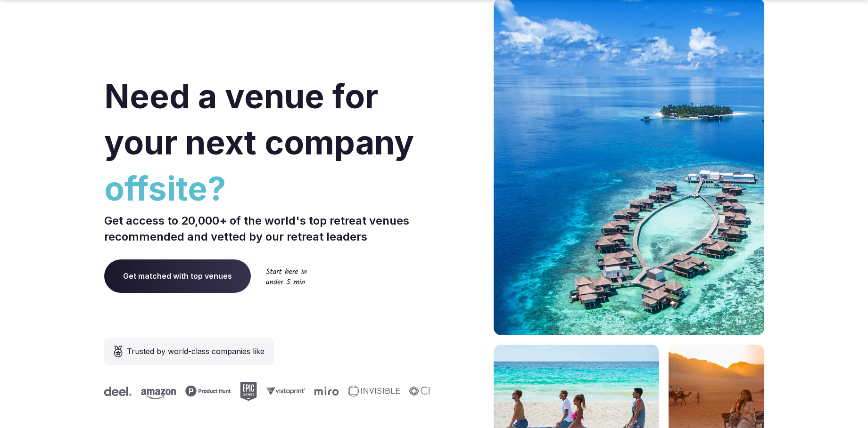 The height and width of the screenshot is (428, 868). Describe the element at coordinates (326, 391) in the screenshot. I see `svg: Miro company logo` at that location.